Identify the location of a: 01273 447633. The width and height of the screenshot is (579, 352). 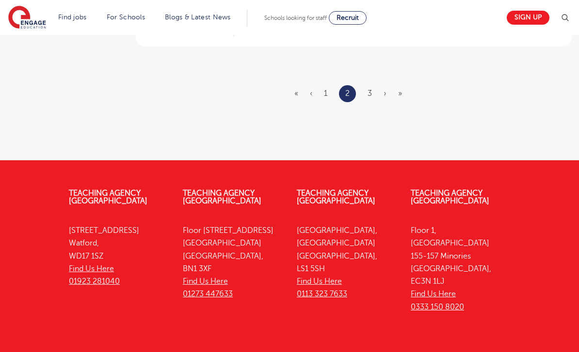
(207, 294).